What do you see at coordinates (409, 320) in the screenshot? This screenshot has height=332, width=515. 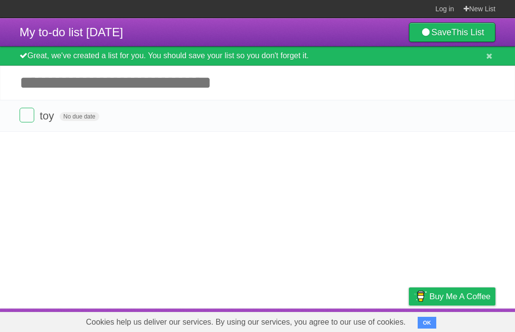 I see `a: Privacy` at bounding box center [409, 320].